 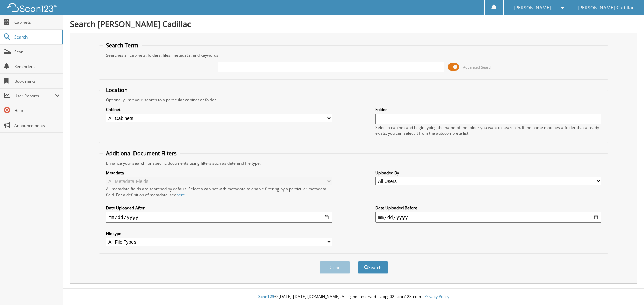 What do you see at coordinates (141, 153) in the screenshot?
I see `legend: Additional Document Filters` at bounding box center [141, 153].